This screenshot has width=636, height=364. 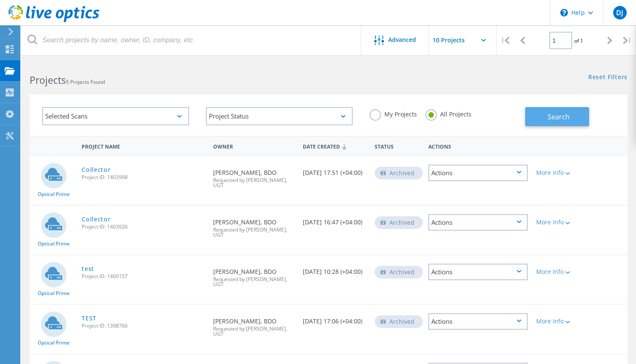 I want to click on a: Live Optics Dashboard, so click(x=54, y=21).